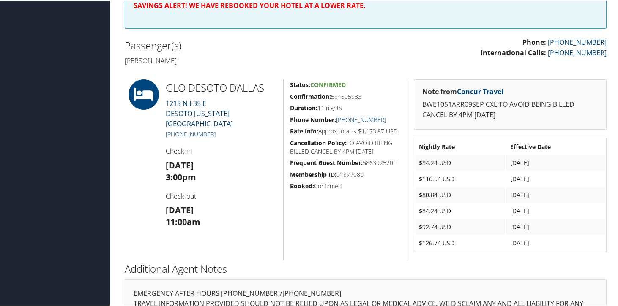 This screenshot has height=306, width=618. What do you see at coordinates (303, 107) in the screenshot?
I see `strong: Duration:` at bounding box center [303, 107].